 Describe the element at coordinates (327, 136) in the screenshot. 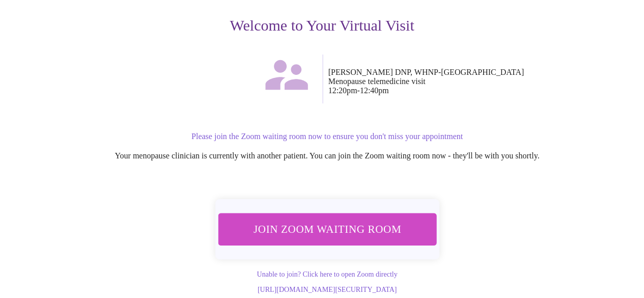

I see `p: Please join the Zoom waiting room now to ensure you don't miss your appointment` at that location.